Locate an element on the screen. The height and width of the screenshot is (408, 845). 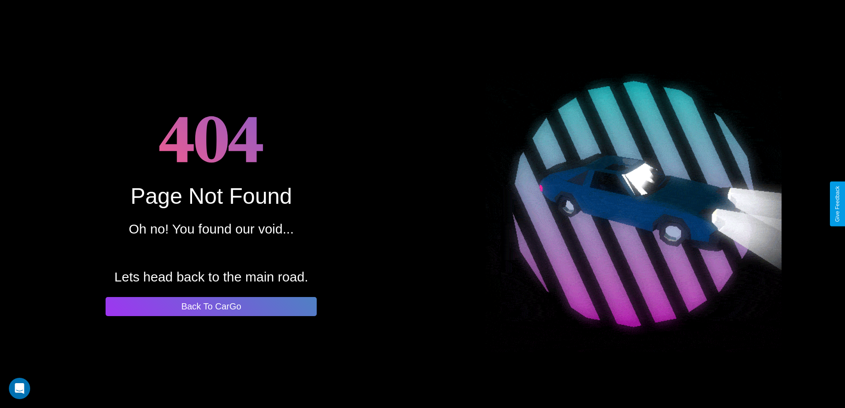
button: Back To CarGo is located at coordinates (211, 306).